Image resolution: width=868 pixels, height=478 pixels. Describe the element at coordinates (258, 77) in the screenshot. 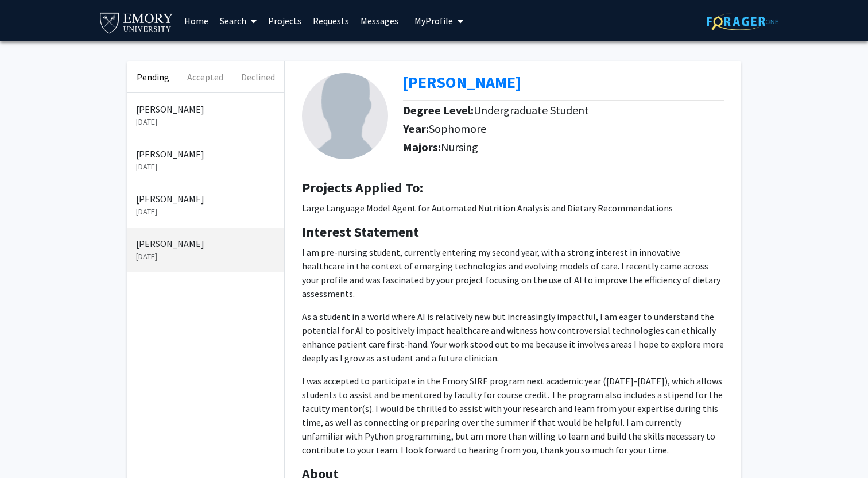

I see `button: Declined` at that location.